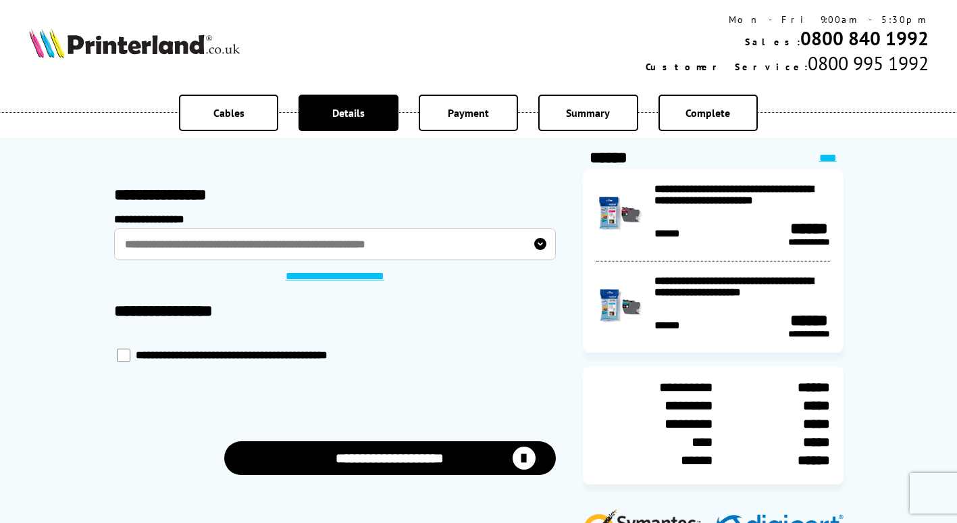 The width and height of the screenshot is (957, 523). I want to click on span: 0800 995 1992, so click(868, 63).